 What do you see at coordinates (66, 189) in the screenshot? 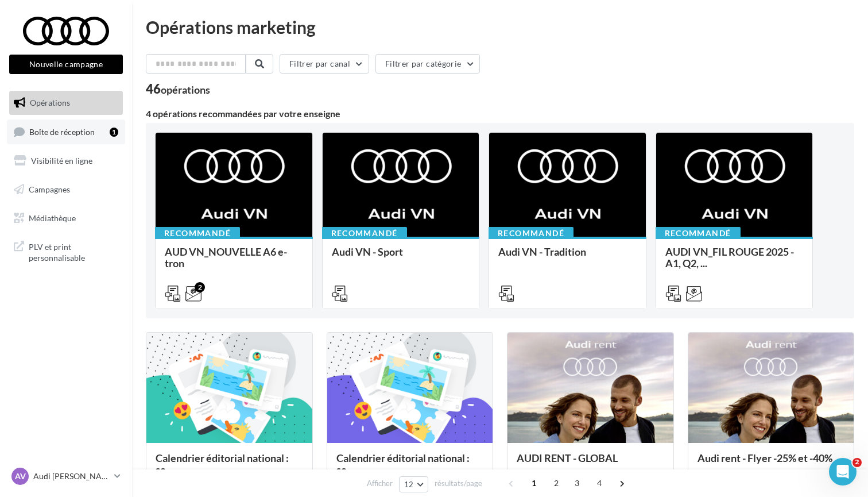
I see `a: Campagnes` at bounding box center [66, 189].